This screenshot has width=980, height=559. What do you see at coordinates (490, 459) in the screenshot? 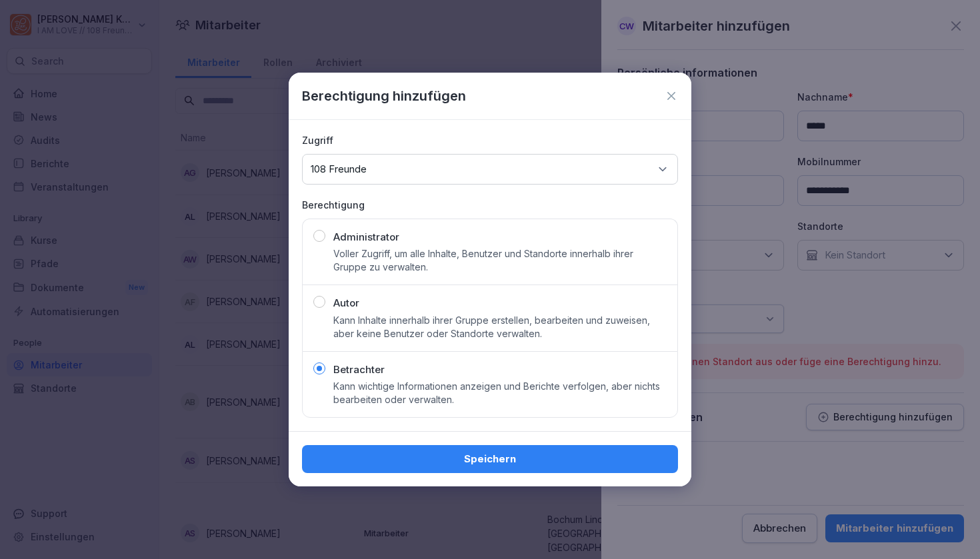
I see `div: Speichern` at bounding box center [490, 459].